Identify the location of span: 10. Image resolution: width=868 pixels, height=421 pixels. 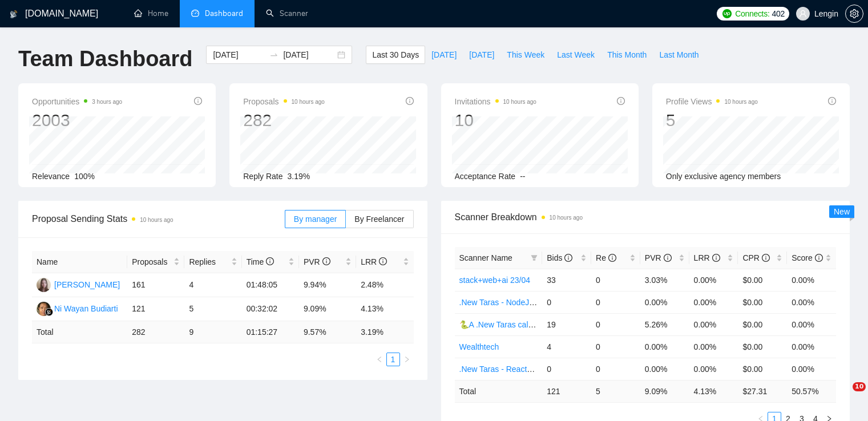
(859, 387).